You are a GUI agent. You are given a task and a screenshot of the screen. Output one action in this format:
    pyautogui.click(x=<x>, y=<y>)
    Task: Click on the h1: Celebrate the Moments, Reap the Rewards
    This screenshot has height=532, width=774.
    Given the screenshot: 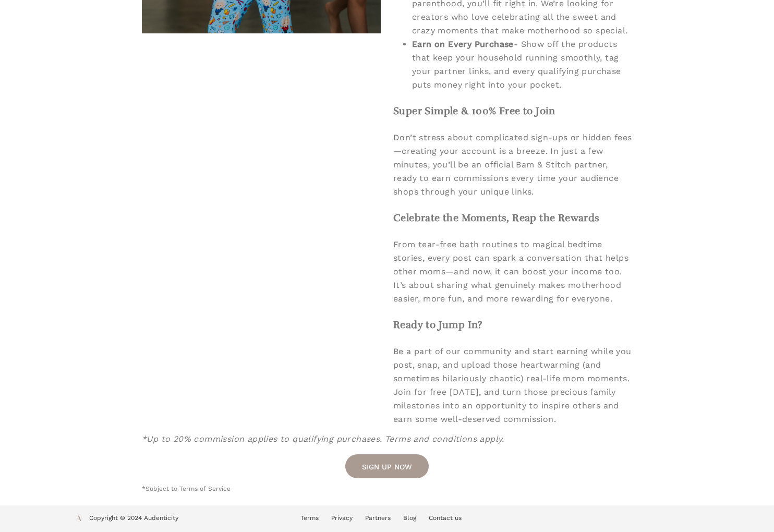 What is the action you would take?
    pyautogui.click(x=513, y=218)
    